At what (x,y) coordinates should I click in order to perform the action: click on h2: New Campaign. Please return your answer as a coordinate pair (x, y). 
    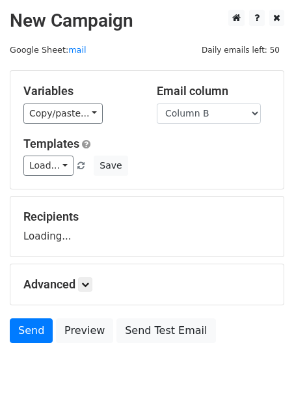
    Looking at the image, I should click on (147, 21).